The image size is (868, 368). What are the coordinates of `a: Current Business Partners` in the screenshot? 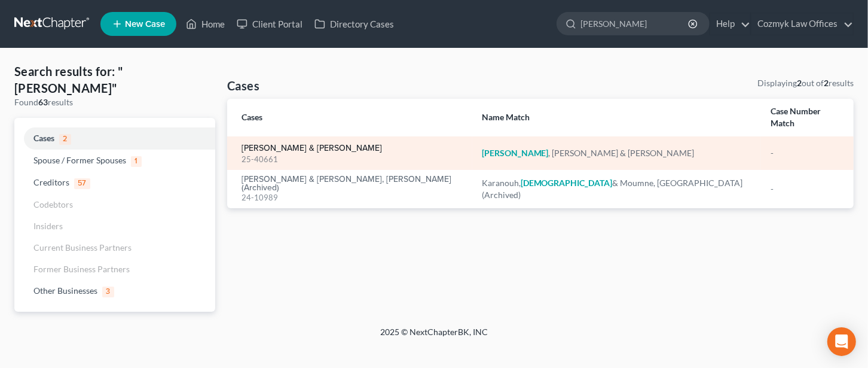 It's located at (115, 248).